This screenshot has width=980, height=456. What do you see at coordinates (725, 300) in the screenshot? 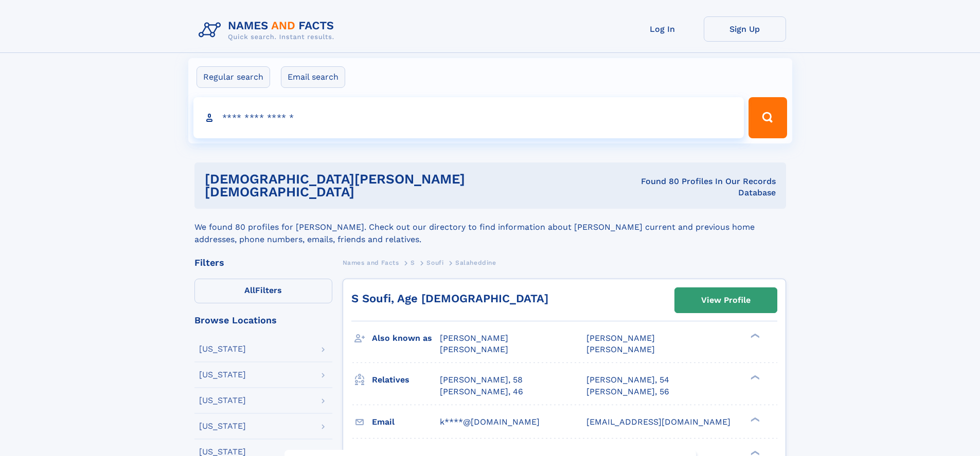
I see `a: View Profile` at bounding box center [725, 300].